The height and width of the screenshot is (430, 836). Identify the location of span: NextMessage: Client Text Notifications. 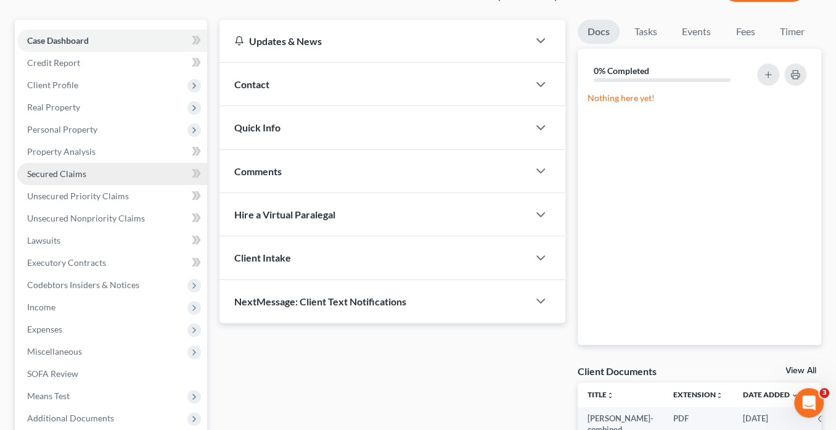
(320, 301).